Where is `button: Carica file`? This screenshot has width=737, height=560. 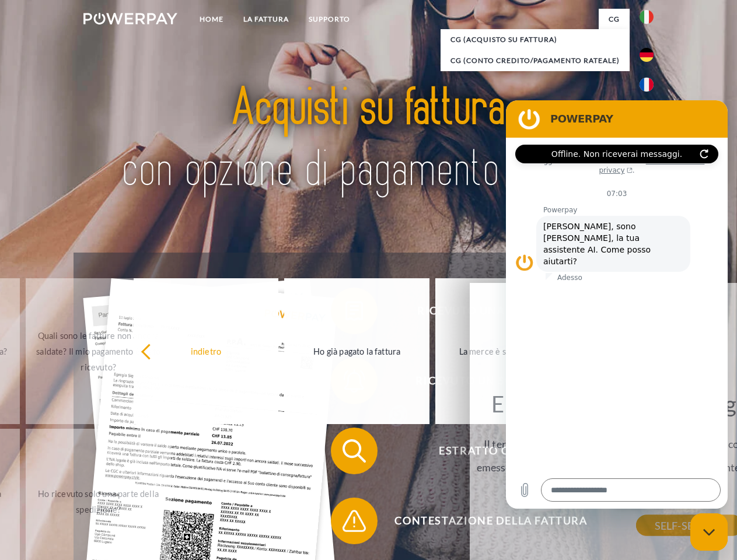 button: Carica file is located at coordinates (19, 390).